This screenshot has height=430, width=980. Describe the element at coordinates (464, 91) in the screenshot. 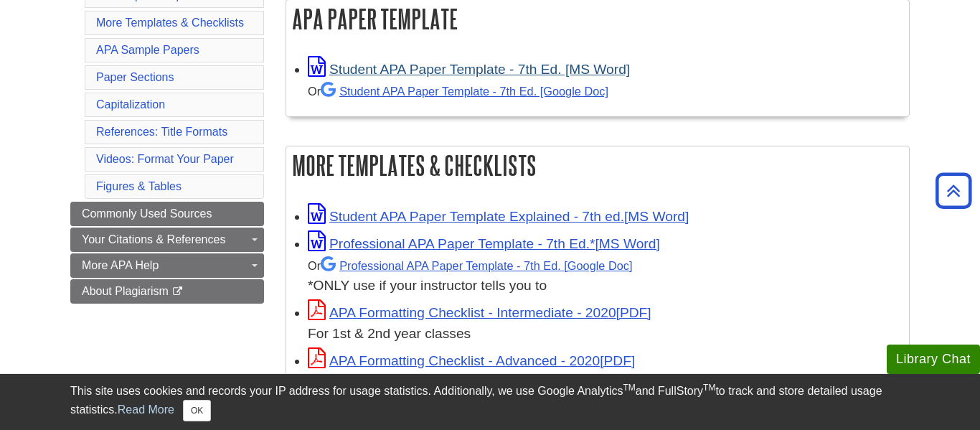

I see `a: Student APA Paper Template - 7th Ed. [Google Doc]` at that location.